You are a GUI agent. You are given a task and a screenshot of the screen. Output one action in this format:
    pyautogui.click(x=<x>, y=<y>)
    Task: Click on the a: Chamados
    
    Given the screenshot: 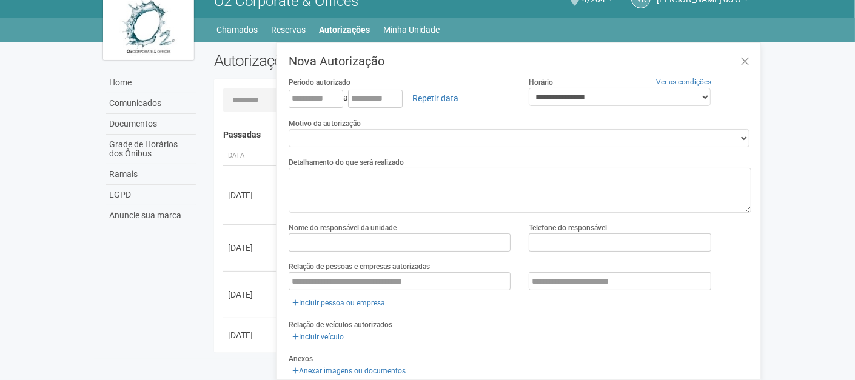 What is the action you would take?
    pyautogui.click(x=237, y=30)
    